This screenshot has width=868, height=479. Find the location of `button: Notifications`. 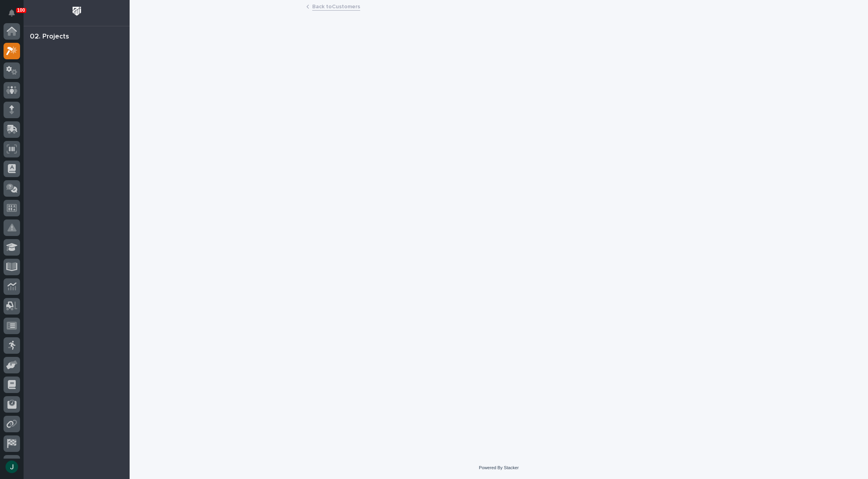

button: Notifications is located at coordinates (12, 13).